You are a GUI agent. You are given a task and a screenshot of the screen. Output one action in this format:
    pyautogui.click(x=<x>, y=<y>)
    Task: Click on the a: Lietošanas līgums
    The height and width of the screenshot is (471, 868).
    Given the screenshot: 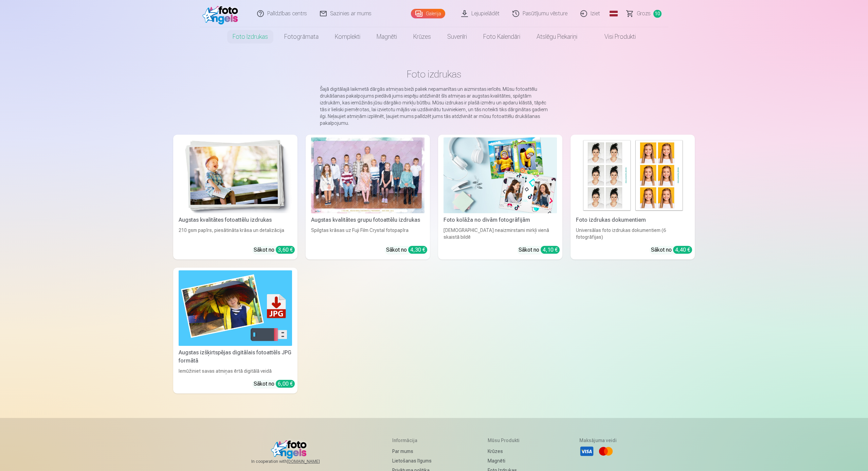 What is the action you would take?
    pyautogui.click(x=412, y=461)
    